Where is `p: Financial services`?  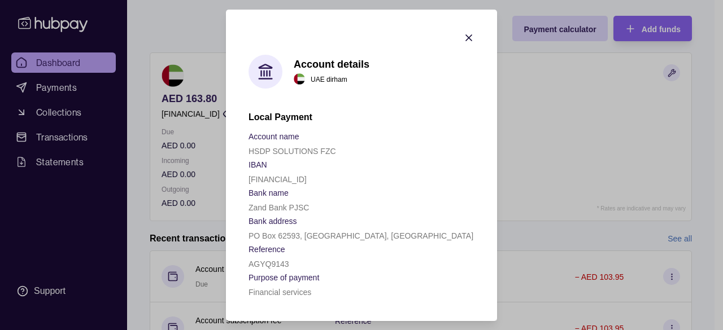
p: Financial services is located at coordinates (279, 292).